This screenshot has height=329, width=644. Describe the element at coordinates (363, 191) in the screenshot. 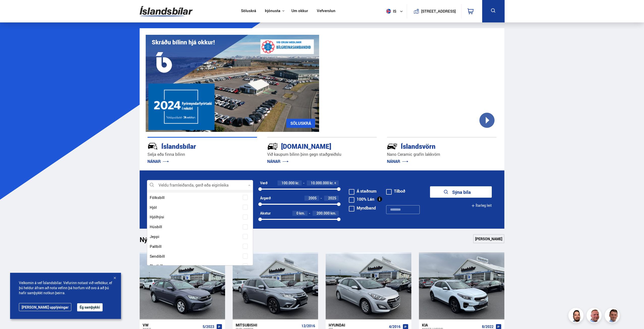

I see `label: Á staðnum` at that location.